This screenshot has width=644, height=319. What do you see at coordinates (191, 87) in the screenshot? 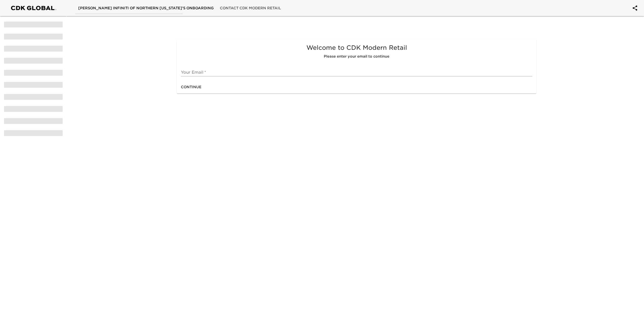
I see `button: Continue` at bounding box center [191, 87].